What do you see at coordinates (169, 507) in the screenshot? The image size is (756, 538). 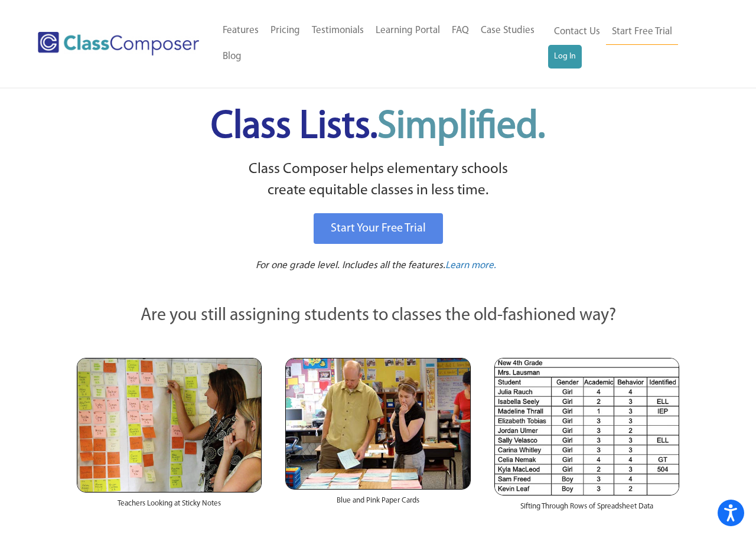 I see `div: Teachers Looking at Sticky Notes` at bounding box center [169, 507].